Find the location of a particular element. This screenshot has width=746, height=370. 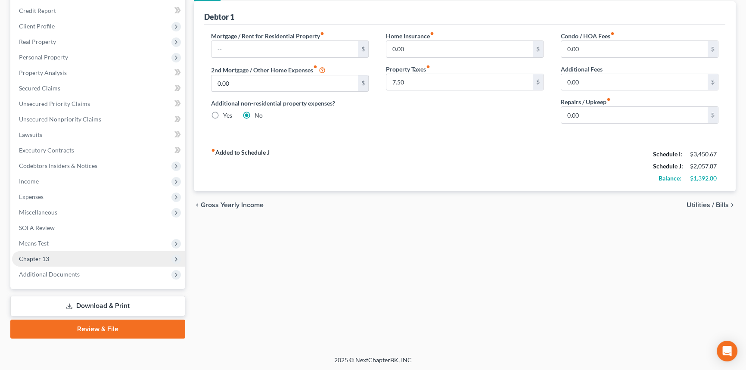

span: Client Profile is located at coordinates (37, 26).